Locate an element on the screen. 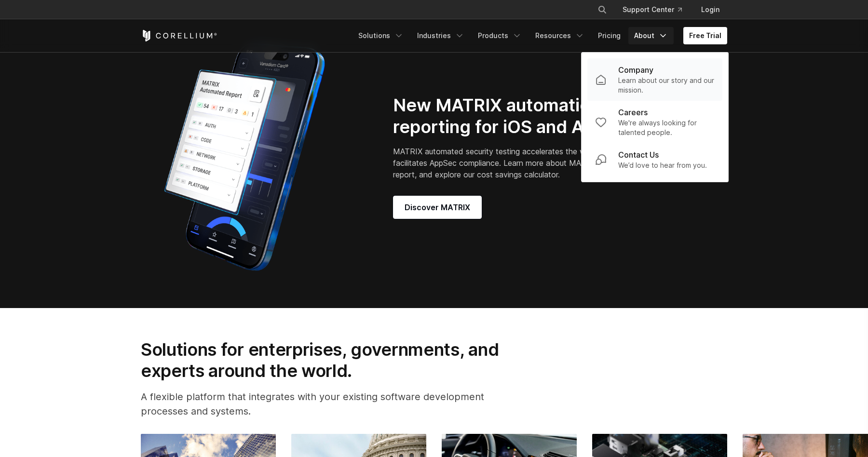 This screenshot has width=868, height=457. p: We’d love to hear from you. is located at coordinates (663, 166).